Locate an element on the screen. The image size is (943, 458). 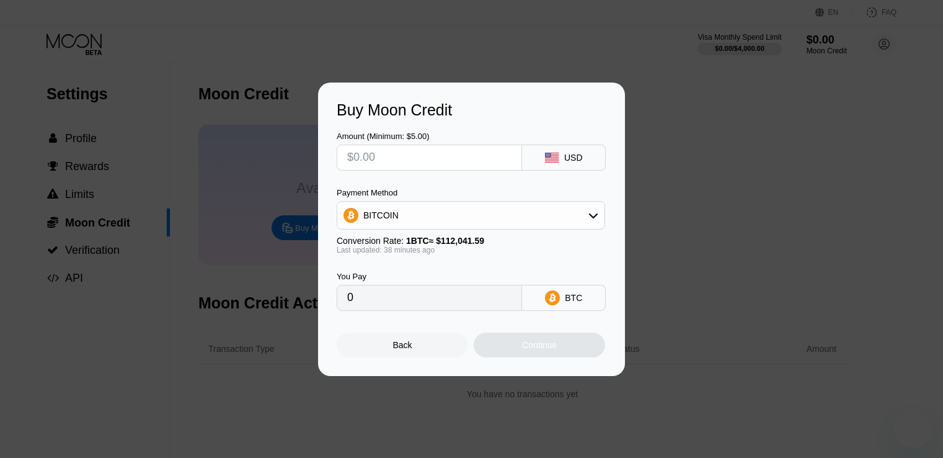
input: $0.00 is located at coordinates (429, 158).